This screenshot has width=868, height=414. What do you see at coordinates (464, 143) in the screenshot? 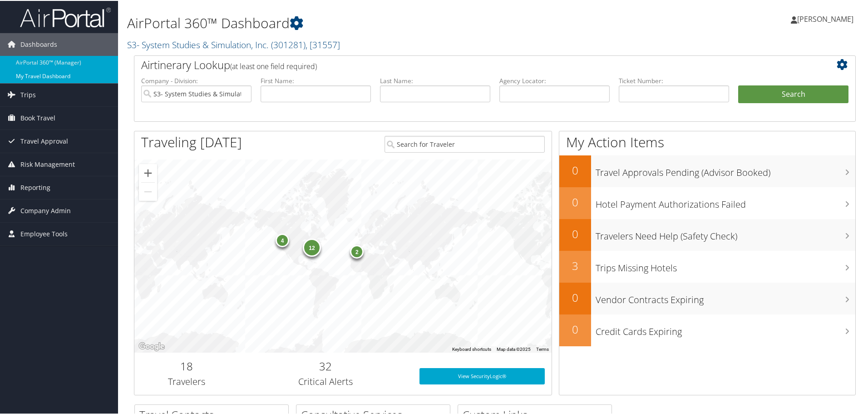
I see `input: Search for Traveler` at bounding box center [464, 143].